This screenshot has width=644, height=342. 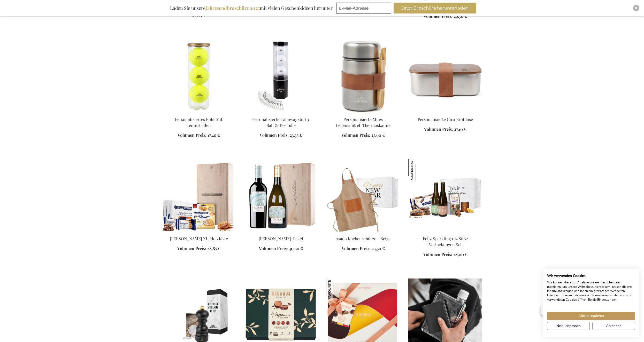 What do you see at coordinates (363, 135) in the screenshot?
I see `a: Volumen Preis: 25,60 €` at bounding box center [363, 135].